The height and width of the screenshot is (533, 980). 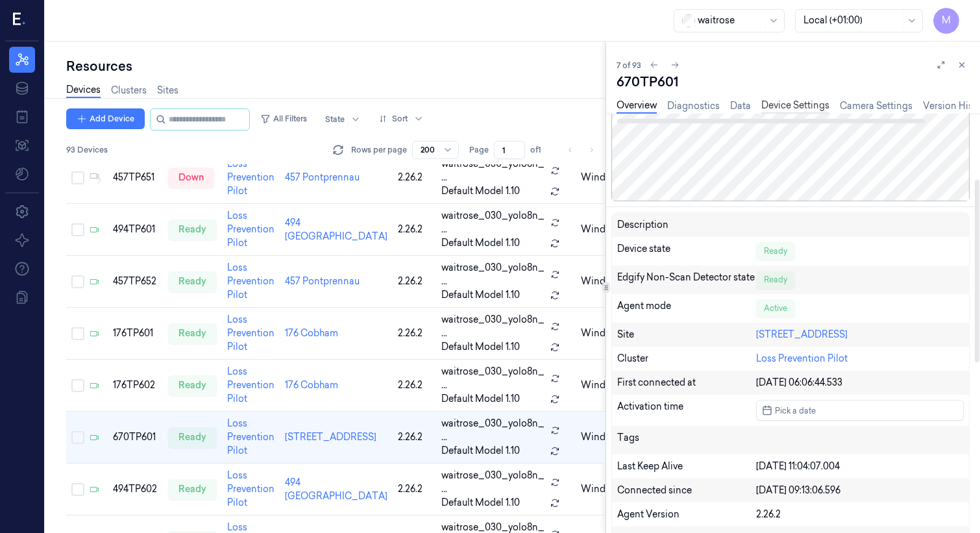 What do you see at coordinates (686, 224) in the screenshot?
I see `div: Description` at bounding box center [686, 224].